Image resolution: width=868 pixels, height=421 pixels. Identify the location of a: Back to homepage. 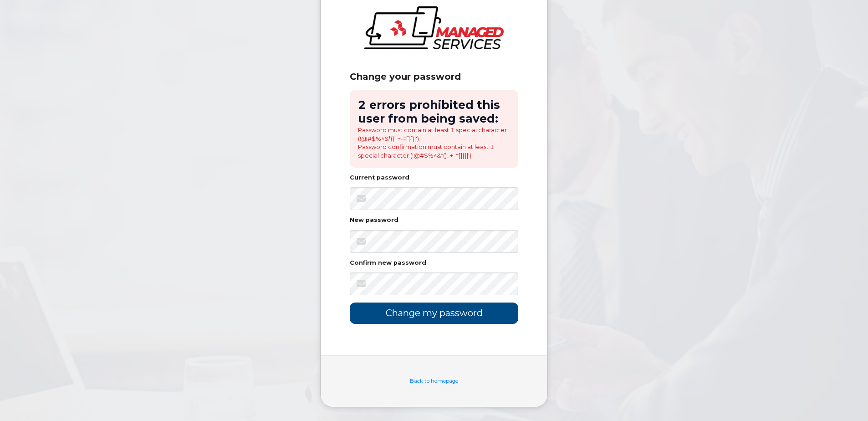
(434, 381).